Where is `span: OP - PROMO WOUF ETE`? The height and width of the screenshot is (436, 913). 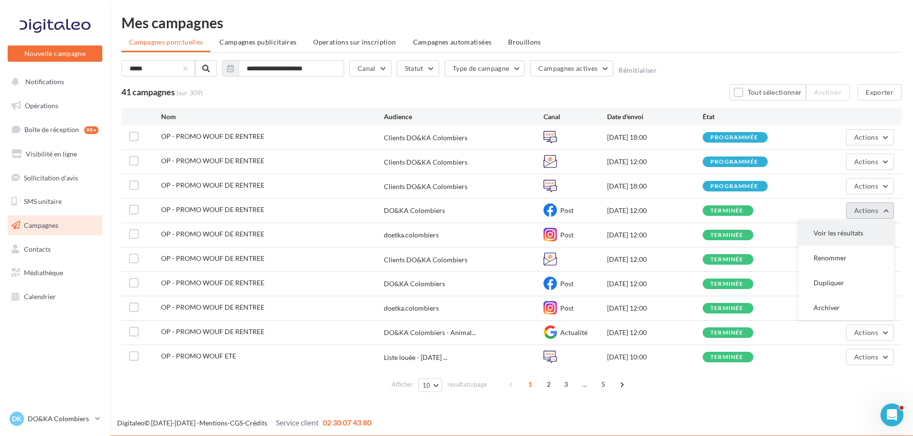 span: OP - PROMO WOUF ETE is located at coordinates (198, 355).